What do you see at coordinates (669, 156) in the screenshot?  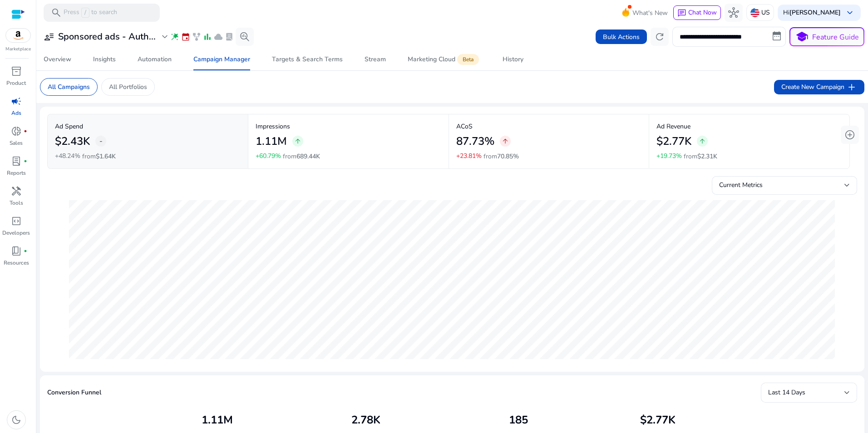 I see `p: +19.73%` at bounding box center [669, 156].